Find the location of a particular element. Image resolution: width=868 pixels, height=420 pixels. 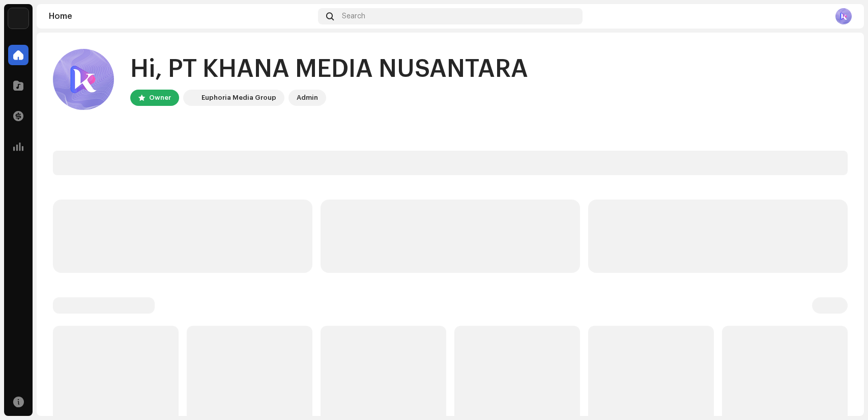

div: Admin is located at coordinates (307, 98).